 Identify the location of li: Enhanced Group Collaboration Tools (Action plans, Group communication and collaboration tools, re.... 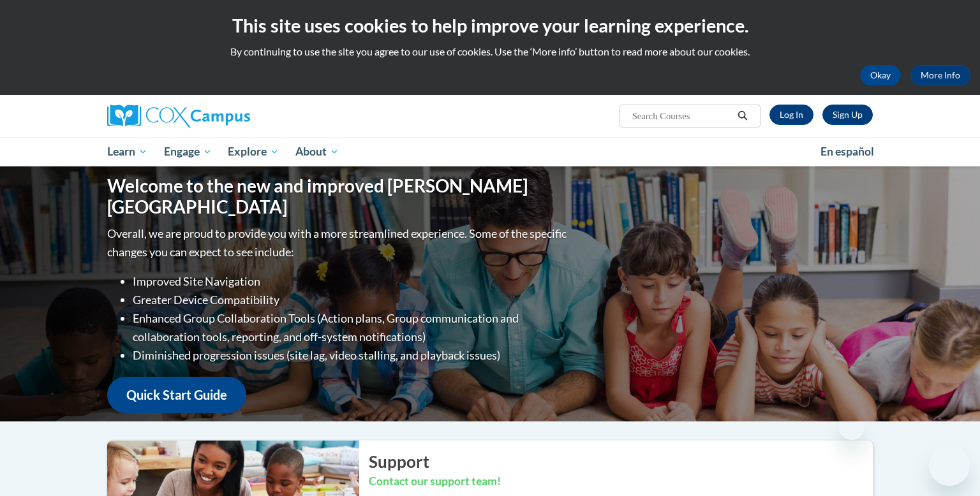
(351, 328).